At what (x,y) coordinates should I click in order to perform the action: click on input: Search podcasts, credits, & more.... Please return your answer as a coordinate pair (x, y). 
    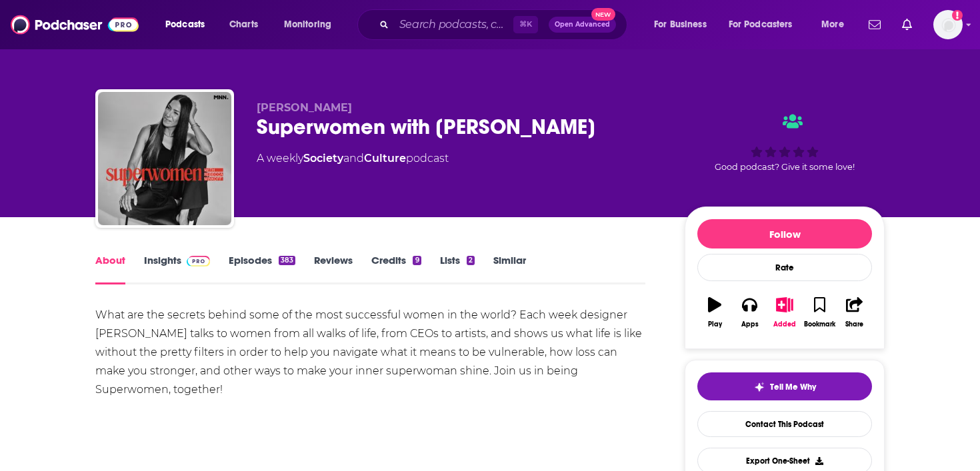
    Looking at the image, I should click on (454, 25).